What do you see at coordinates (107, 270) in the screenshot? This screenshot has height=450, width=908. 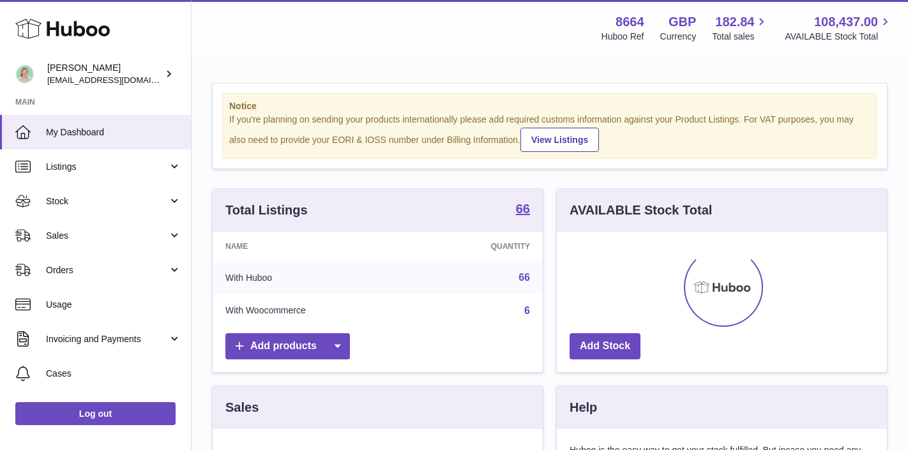 I see `span: Orders` at bounding box center [107, 270].